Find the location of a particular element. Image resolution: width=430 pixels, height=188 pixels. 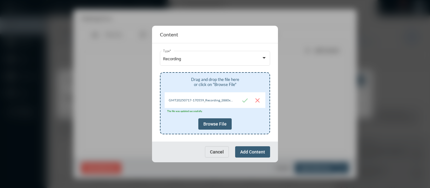

mat-icon: check is located at coordinates (245, 101).